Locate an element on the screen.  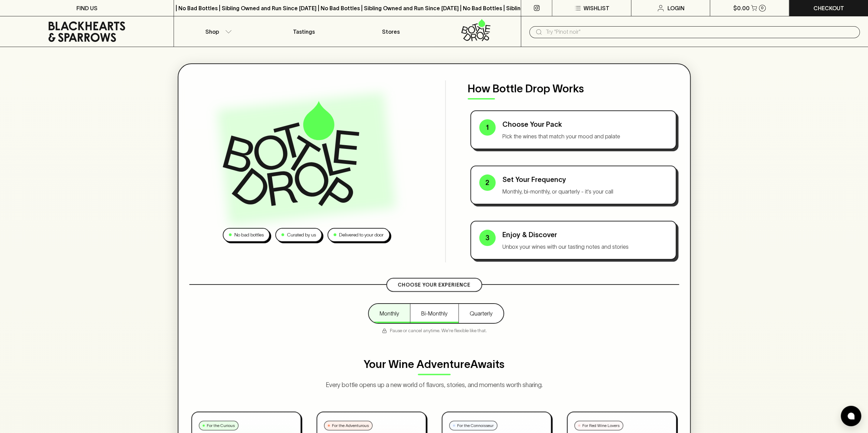
p: Enjoy & Discover is located at coordinates (585, 235).